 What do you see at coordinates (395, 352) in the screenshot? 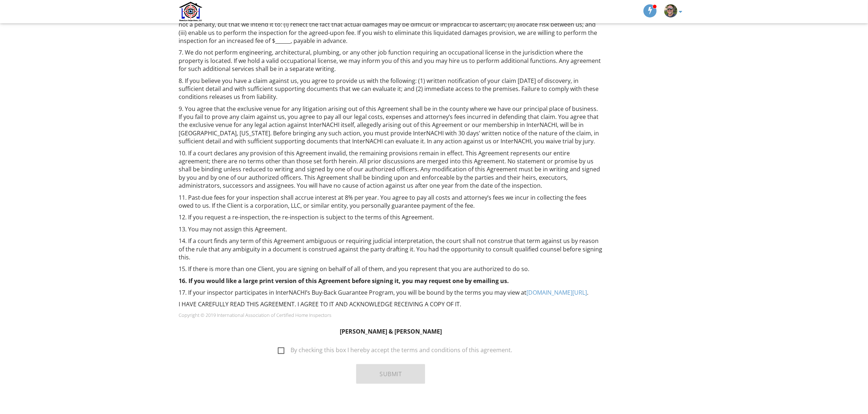
I see `label: By checking this box I hereby accept the terms and conditions of this agreement.` at bounding box center [395, 352].